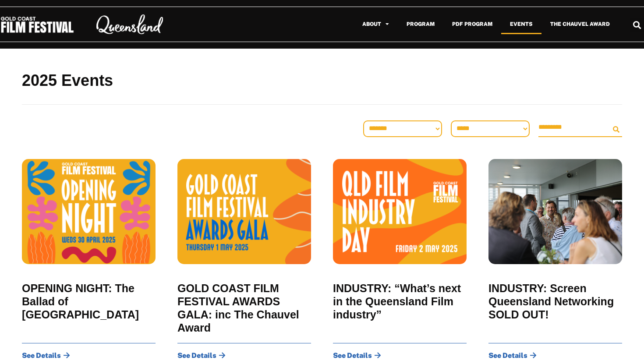 The width and height of the screenshot is (644, 364). Describe the element at coordinates (403, 129) in the screenshot. I see `select: Sort filter` at that location.